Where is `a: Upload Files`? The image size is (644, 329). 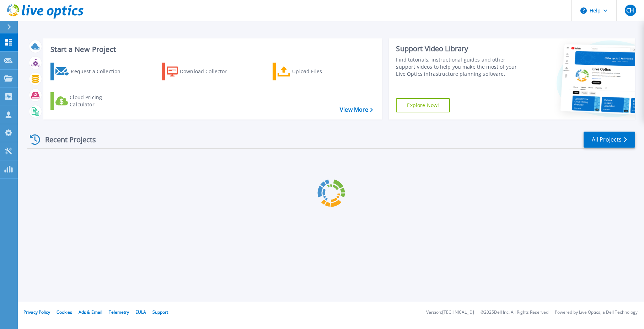
a: Upload Files is located at coordinates (312, 71).